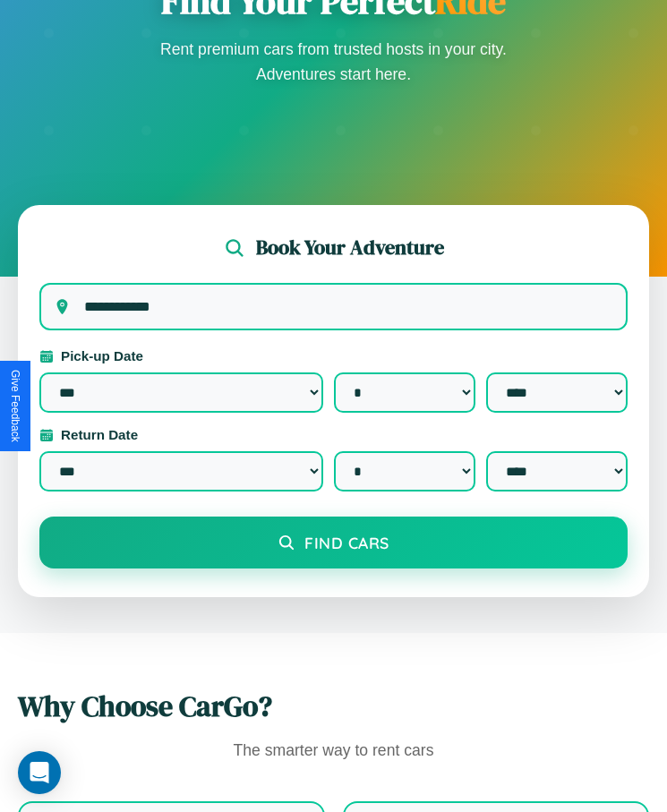  What do you see at coordinates (333, 355) in the screenshot?
I see `label: Pick-up Date` at bounding box center [333, 355].